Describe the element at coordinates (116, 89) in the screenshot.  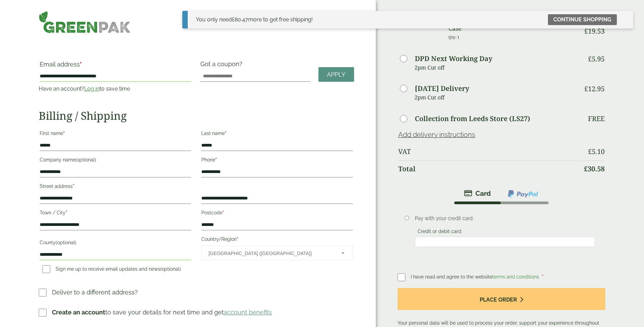
I see `p: Have an account? to save time` at that location.